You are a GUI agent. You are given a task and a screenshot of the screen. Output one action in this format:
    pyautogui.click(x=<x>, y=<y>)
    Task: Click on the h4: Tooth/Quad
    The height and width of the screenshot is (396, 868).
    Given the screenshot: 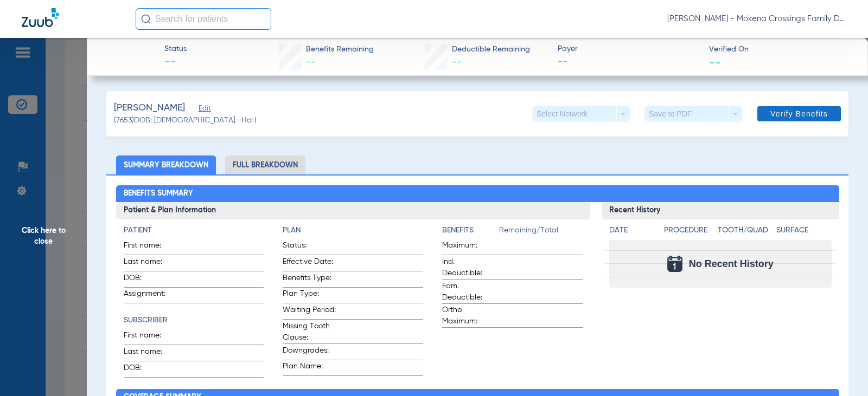 What is the action you would take?
    pyautogui.click(x=745, y=230)
    